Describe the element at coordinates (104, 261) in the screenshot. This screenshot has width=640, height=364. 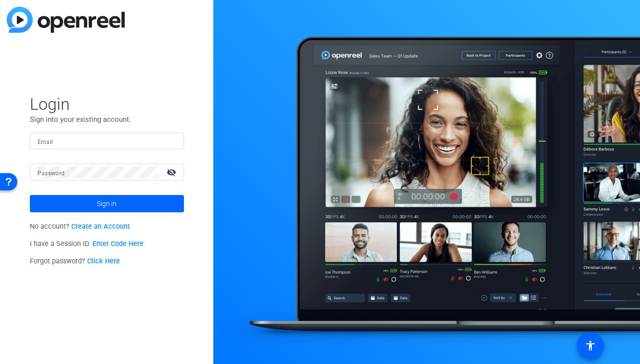
I see `a: Click Here` at that location.